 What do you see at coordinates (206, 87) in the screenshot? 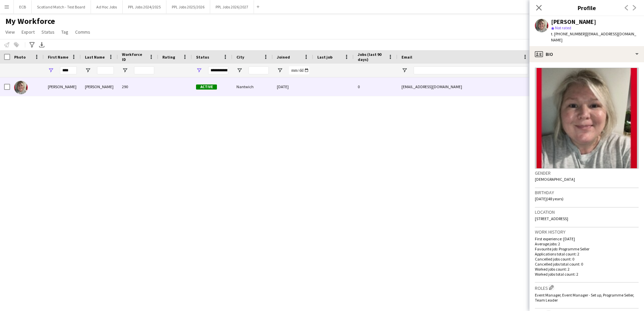
I see `span: Active` at bounding box center [206, 87].